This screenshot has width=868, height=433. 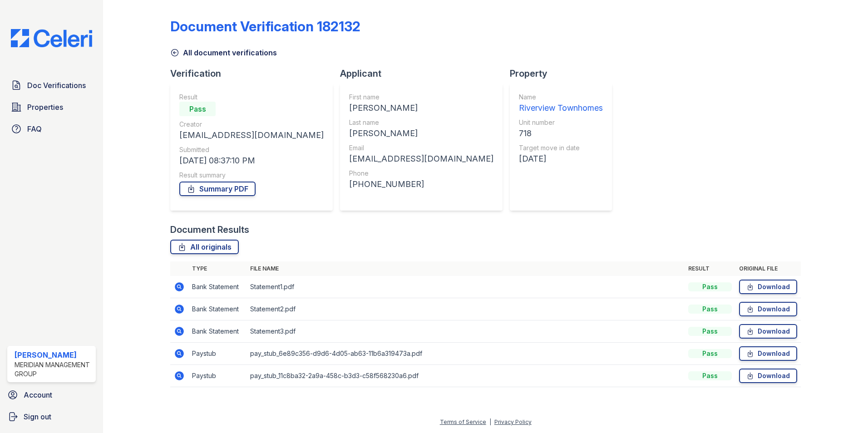 I want to click on button: Sign out, so click(x=51, y=416).